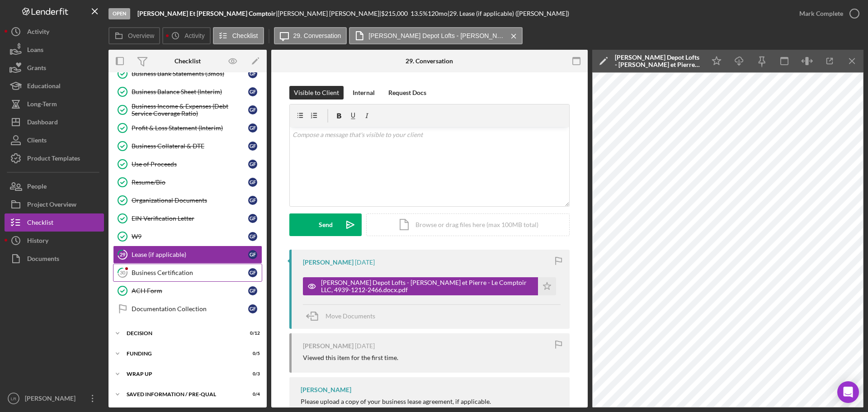 The height and width of the screenshot is (412, 868). Describe the element at coordinates (44, 87) in the screenshot. I see `div: Educational` at that location.